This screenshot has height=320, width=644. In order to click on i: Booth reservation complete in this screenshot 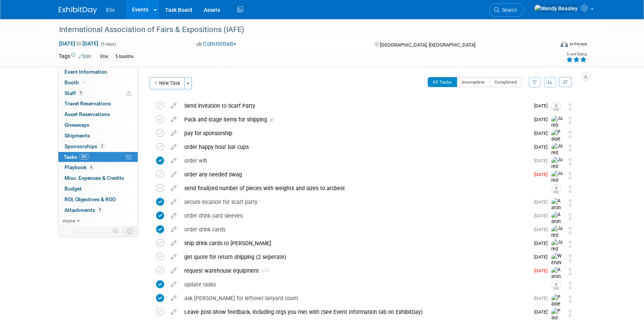, I will do `click(84, 82)`.